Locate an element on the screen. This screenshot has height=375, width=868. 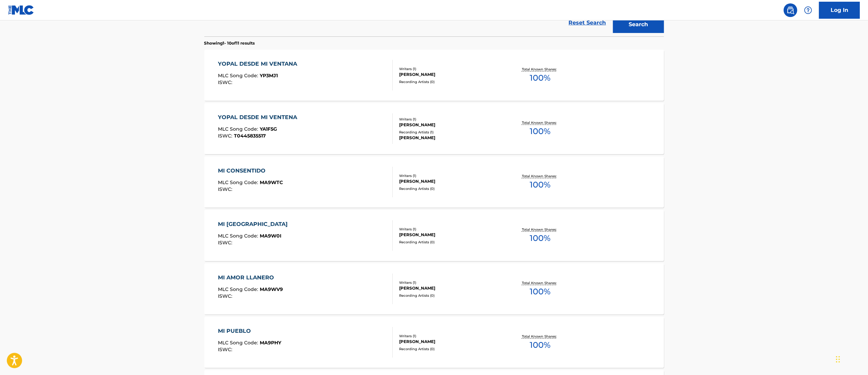
span: YP3MJ1 is located at coordinates (268, 75).